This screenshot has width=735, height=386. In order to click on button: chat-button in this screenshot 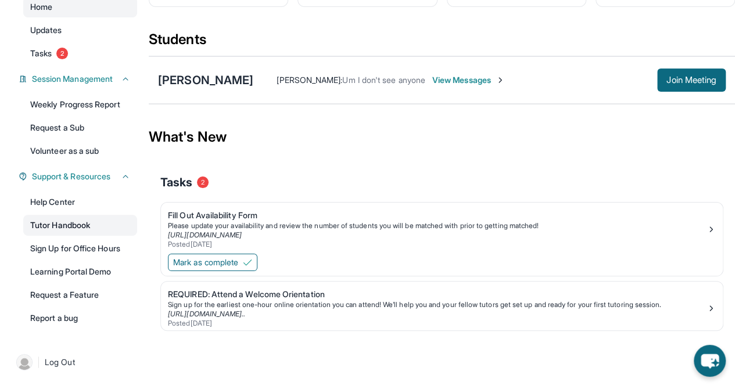, I will do `click(709, 361)`.